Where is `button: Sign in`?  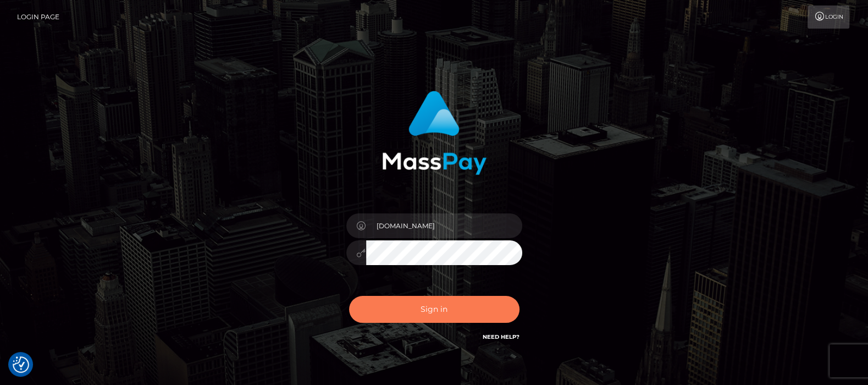 button: Sign in is located at coordinates (434, 309).